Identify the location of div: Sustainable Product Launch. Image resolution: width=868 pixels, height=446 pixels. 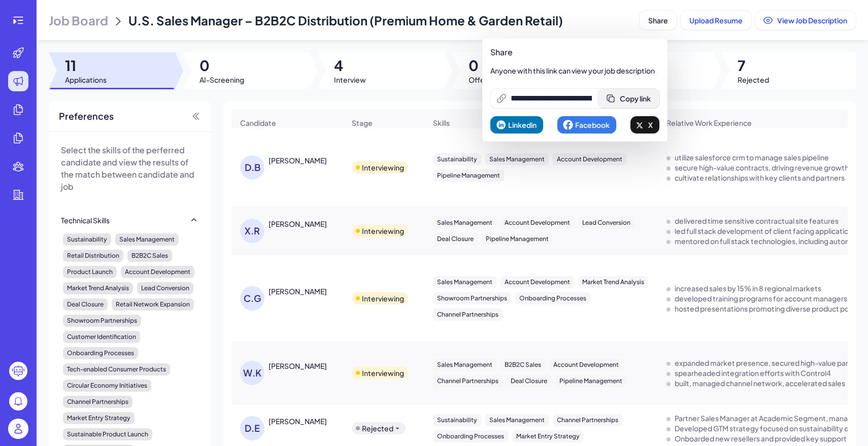
(108, 435).